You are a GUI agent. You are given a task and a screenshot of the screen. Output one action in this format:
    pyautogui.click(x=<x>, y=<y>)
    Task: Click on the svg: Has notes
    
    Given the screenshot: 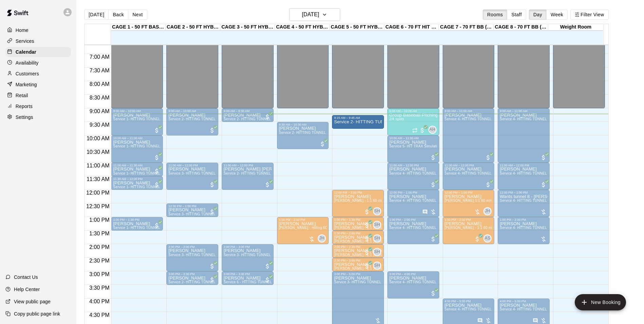 What is the action you would take?
    pyautogui.click(x=535, y=321)
    